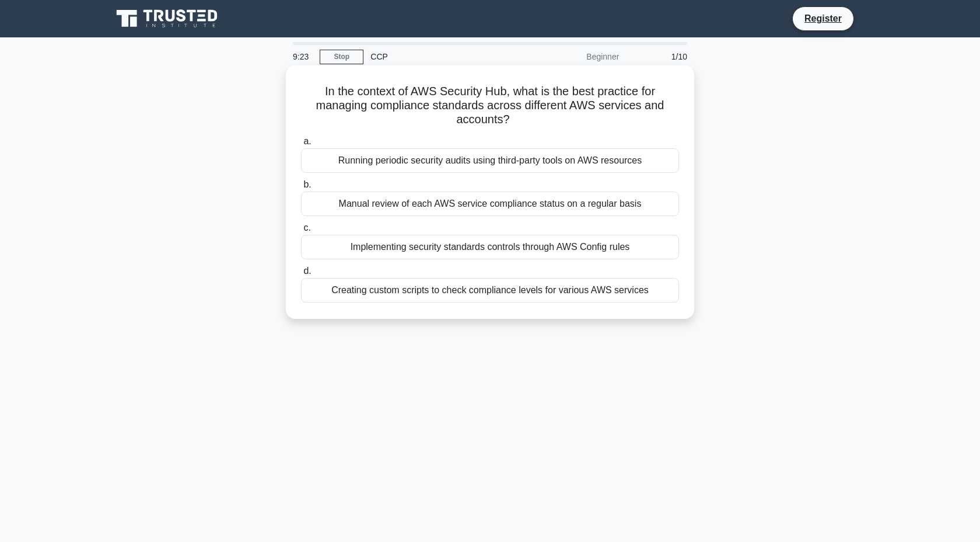  I want to click on h5: In the context of AWS Security Hub, what is the best practice for managing compliance standards a..., so click(490, 106).